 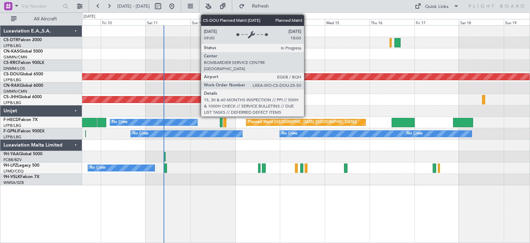 I want to click on div: Sat 11, so click(x=168, y=22).